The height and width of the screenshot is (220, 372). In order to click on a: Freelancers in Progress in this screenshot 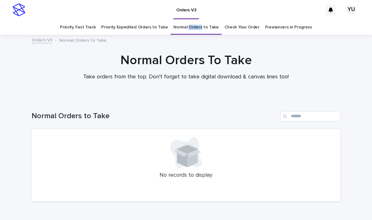, I will do `click(289, 27)`.